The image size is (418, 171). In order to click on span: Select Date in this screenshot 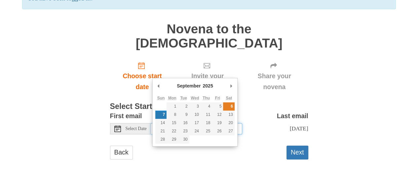, I will do `click(136, 129)`.